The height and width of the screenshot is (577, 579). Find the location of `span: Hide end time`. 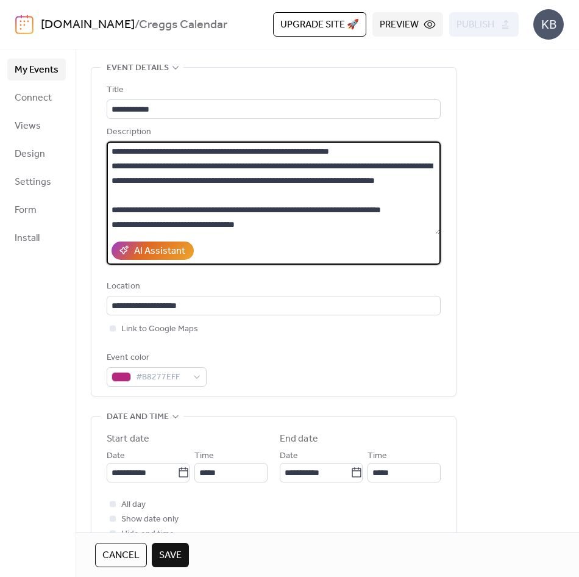

span: Hide end time is located at coordinates (148, 534).